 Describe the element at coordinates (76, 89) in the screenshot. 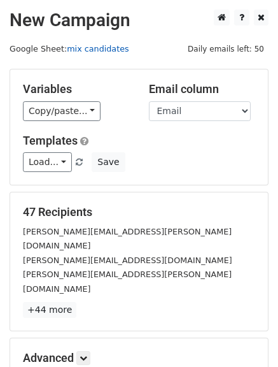

I see `h5: Variables` at that location.